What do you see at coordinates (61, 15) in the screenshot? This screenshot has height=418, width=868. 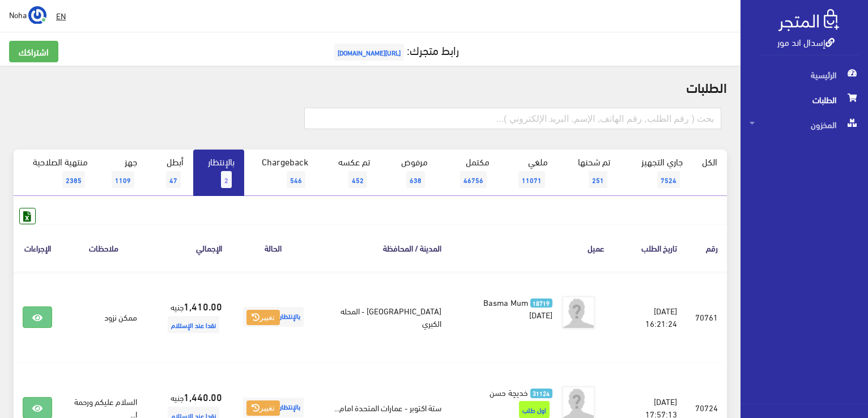 I see `u: EN` at bounding box center [61, 15].